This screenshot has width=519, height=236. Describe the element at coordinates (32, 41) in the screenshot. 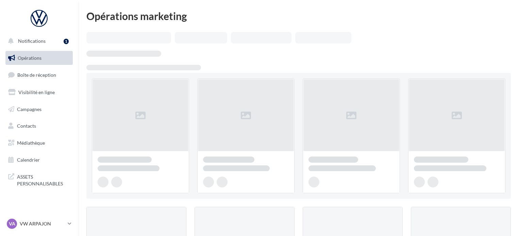

I see `span: Notifications` at that location.